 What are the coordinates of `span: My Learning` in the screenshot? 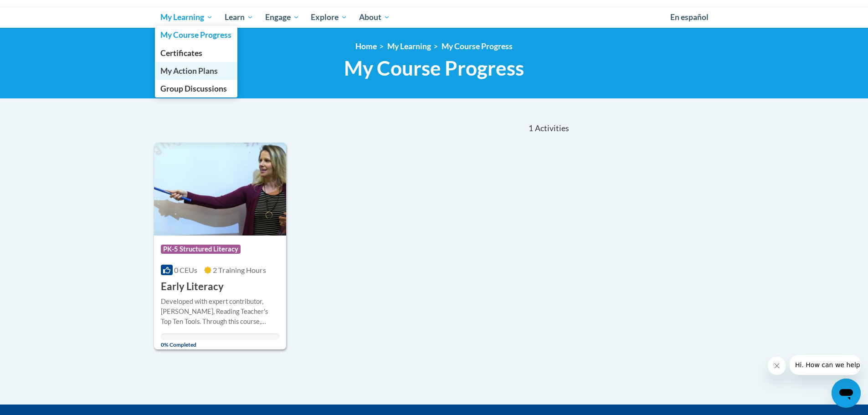 It's located at (186, 18).